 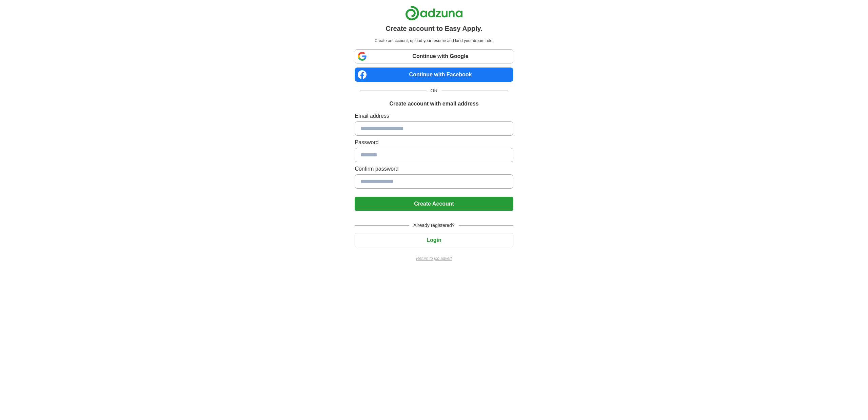 What do you see at coordinates (434, 143) in the screenshot?
I see `label: Password` at bounding box center [434, 143].